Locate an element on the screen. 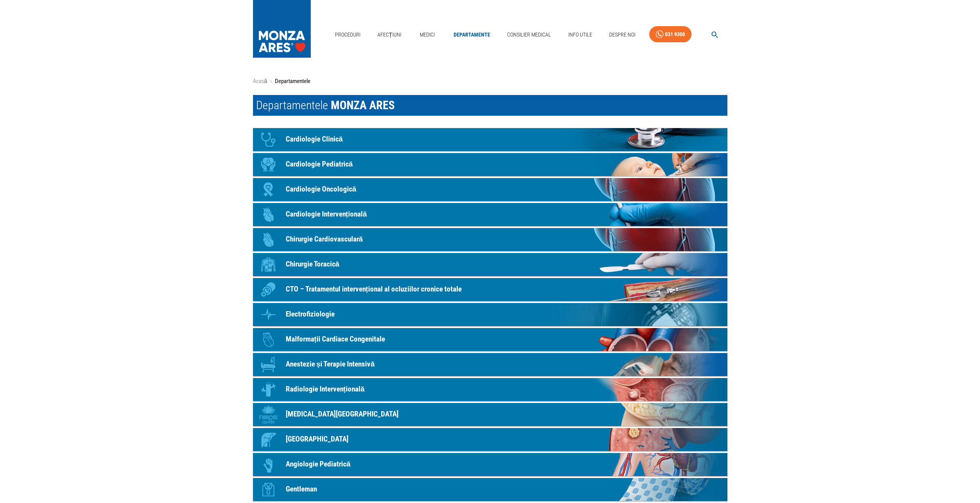 The width and height of the screenshot is (980, 503). a: IconCTO – Tratamentul intervențional al ocluziilor cronice totale is located at coordinates (490, 289).